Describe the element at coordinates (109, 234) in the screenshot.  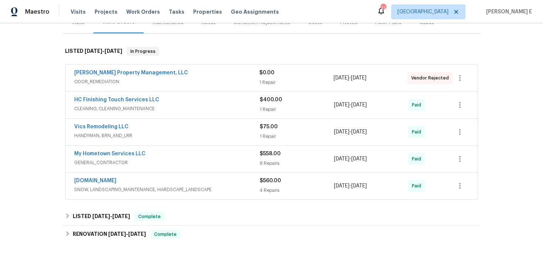
I see `h6: RENOVATION` at that location.